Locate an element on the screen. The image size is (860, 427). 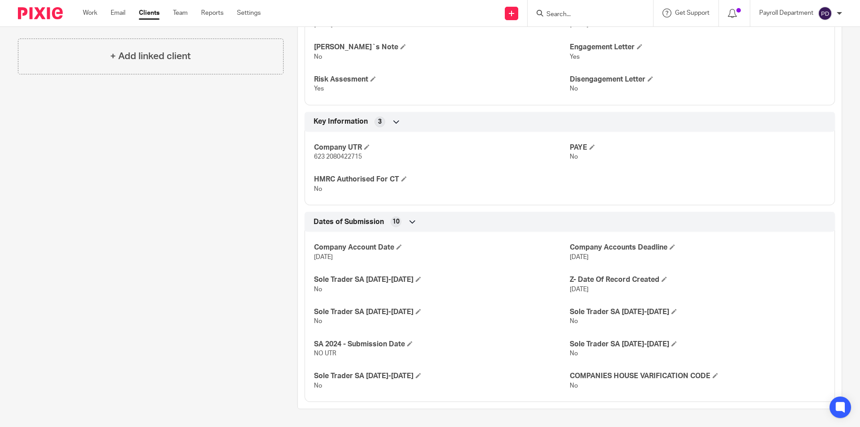
a: Settings is located at coordinates (249, 13).